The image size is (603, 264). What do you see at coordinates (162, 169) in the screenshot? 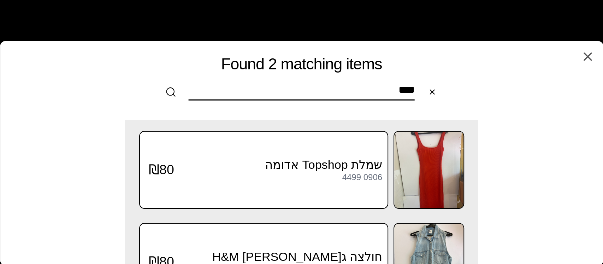
I see `span: ₪80` at bounding box center [162, 169].